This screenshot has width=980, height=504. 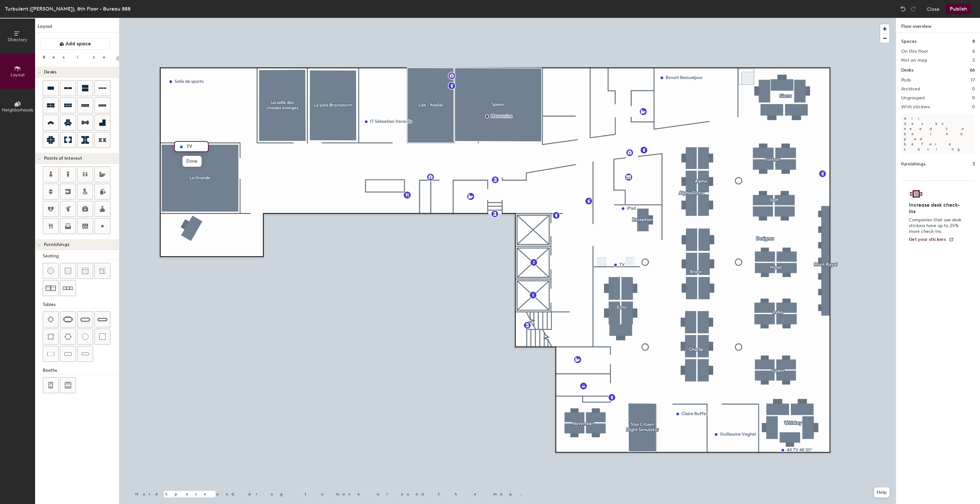 What do you see at coordinates (68, 354) in the screenshot?
I see `img: Table (1x3)` at bounding box center [68, 354].